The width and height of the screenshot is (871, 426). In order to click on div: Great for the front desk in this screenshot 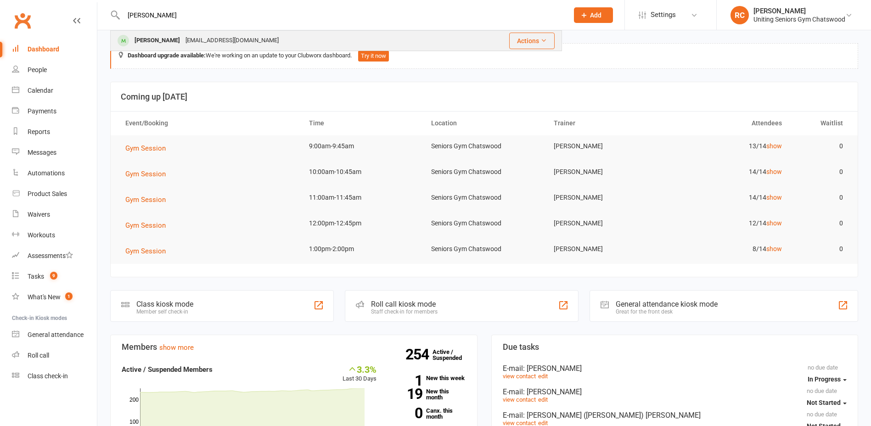, I will do `click(667, 312)`.